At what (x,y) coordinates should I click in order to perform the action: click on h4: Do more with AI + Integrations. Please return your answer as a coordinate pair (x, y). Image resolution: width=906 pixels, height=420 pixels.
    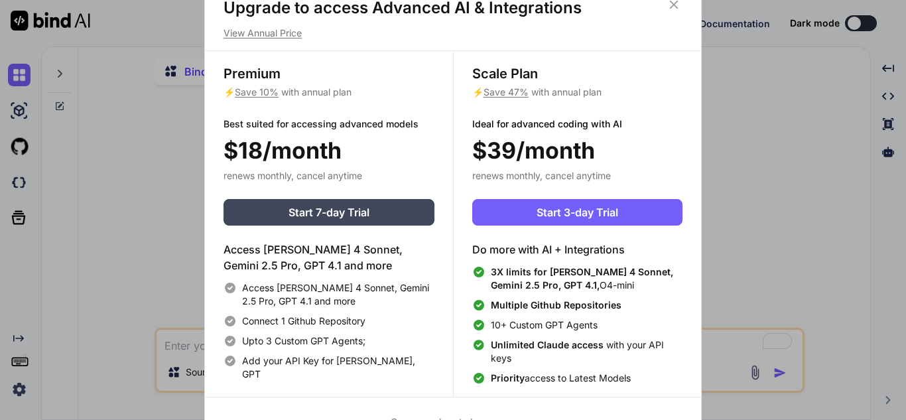
    Looking at the image, I should click on (577, 249).